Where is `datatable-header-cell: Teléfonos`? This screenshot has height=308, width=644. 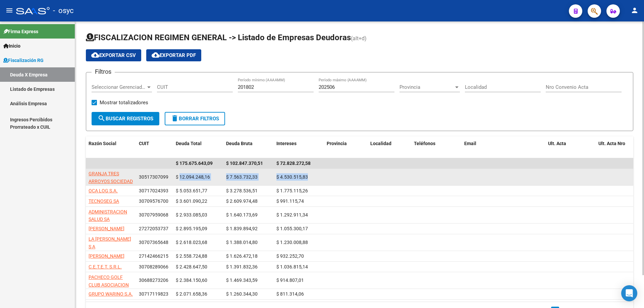 datatable-header-cell: Teléfonos is located at coordinates (436, 147).